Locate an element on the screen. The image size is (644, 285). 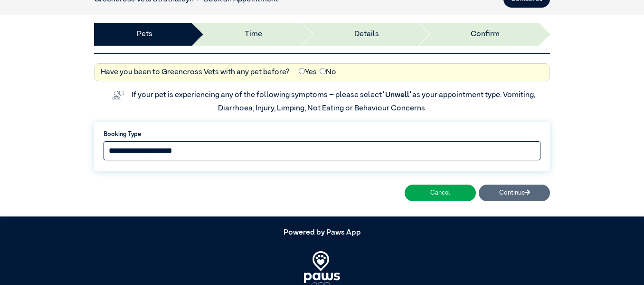
a: Pets is located at coordinates (145, 34).